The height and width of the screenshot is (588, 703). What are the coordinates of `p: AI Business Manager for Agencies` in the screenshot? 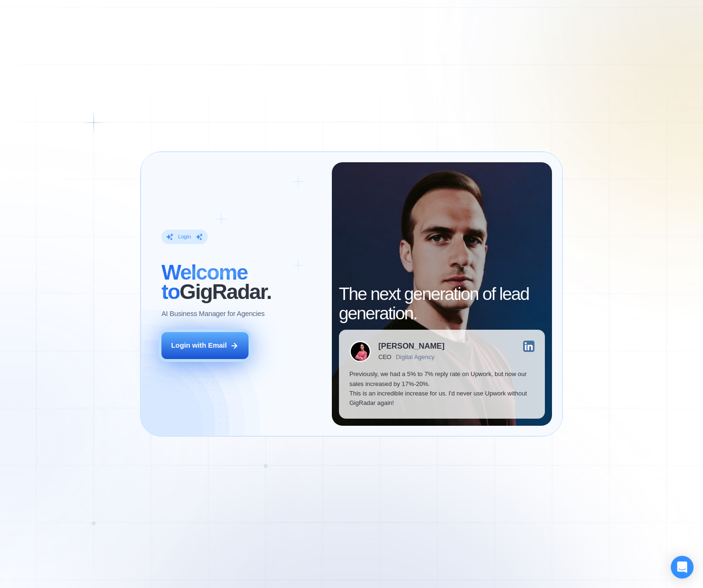 It's located at (213, 314).